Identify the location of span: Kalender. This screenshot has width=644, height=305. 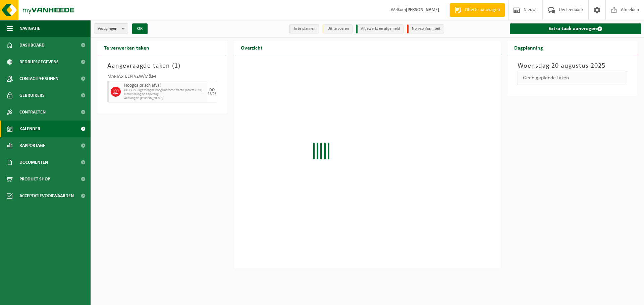
(30, 129).